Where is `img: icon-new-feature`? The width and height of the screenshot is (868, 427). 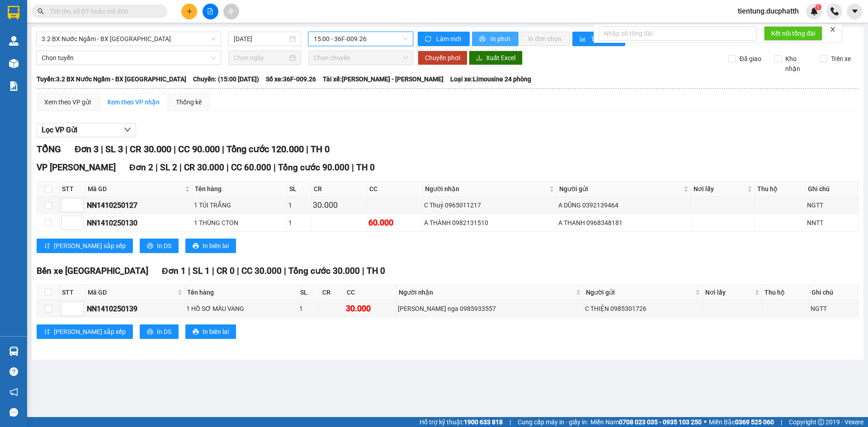 img: icon-new-feature is located at coordinates (814, 11).